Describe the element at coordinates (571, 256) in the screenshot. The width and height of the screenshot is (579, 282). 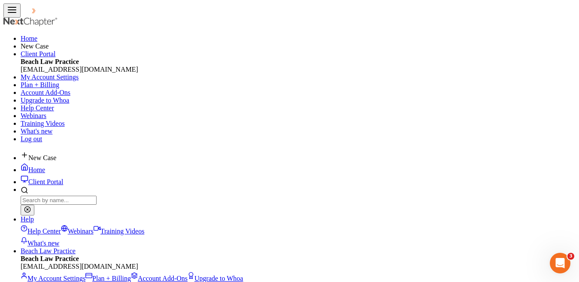
I see `span: 3` at that location.